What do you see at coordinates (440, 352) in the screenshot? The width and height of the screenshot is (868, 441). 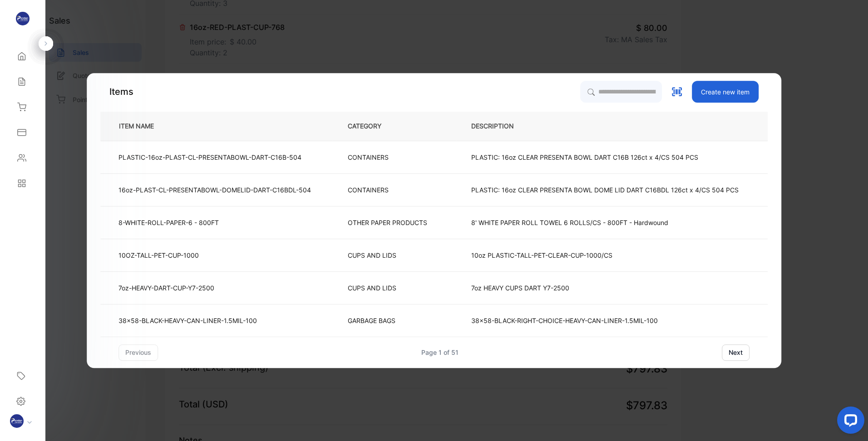 I see `div: Page 1 of 51` at bounding box center [440, 352].